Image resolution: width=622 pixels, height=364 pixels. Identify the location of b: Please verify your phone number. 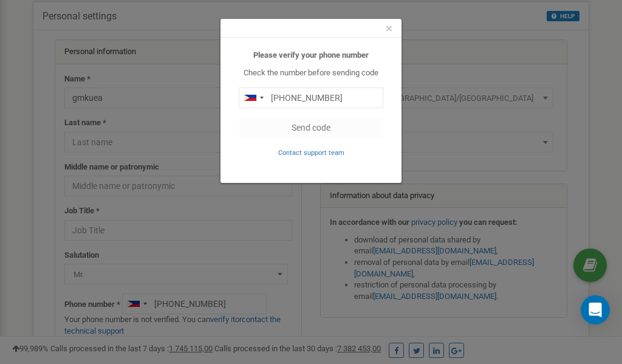
(311, 55).